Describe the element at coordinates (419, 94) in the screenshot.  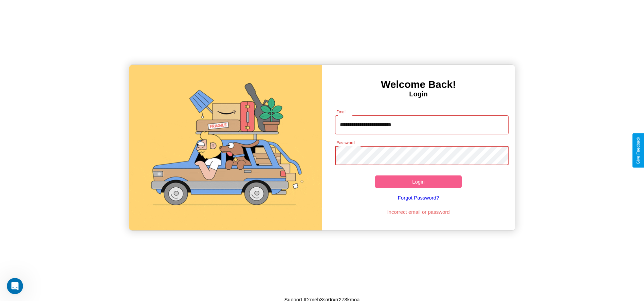
I see `h4: Login` at that location.